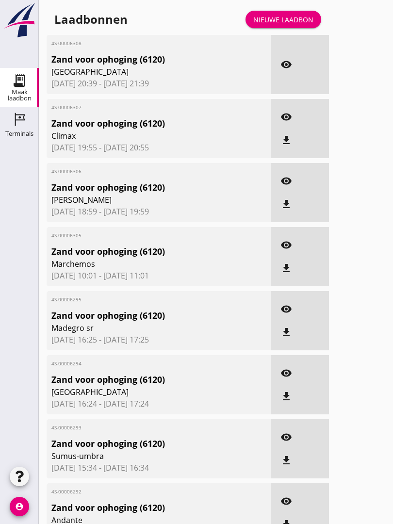  I want to click on span: 4S-00006293, so click(141, 428).